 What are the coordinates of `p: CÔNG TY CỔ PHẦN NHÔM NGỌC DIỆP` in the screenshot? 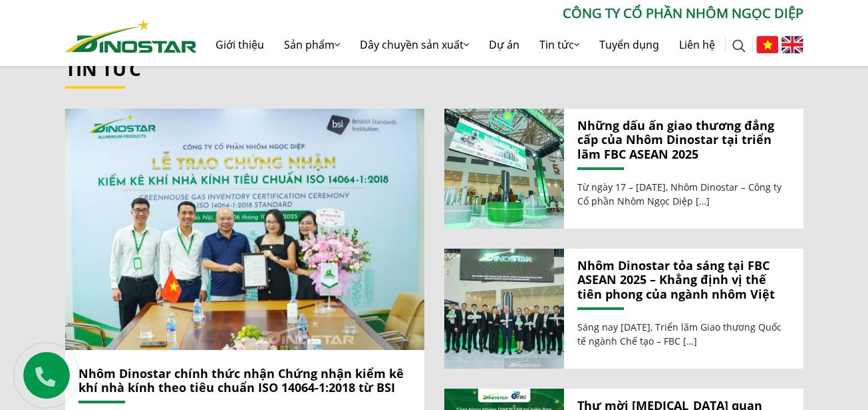 It's located at (500, 13).